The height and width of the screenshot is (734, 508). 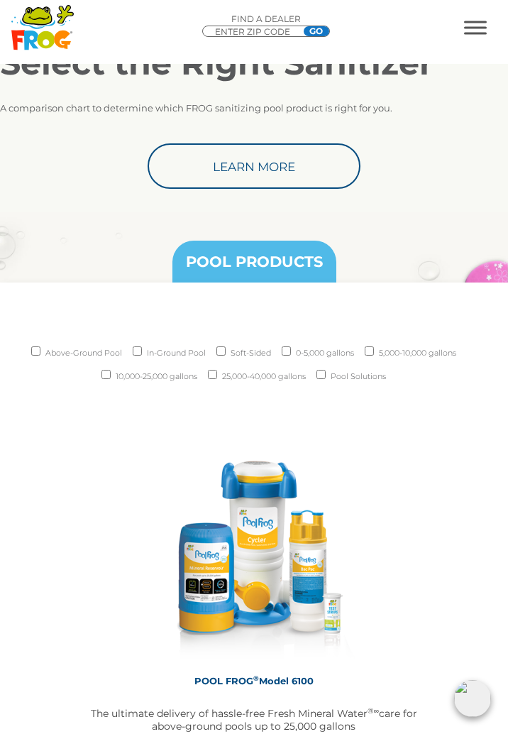 I want to click on label: Pool Solutions, so click(x=358, y=376).